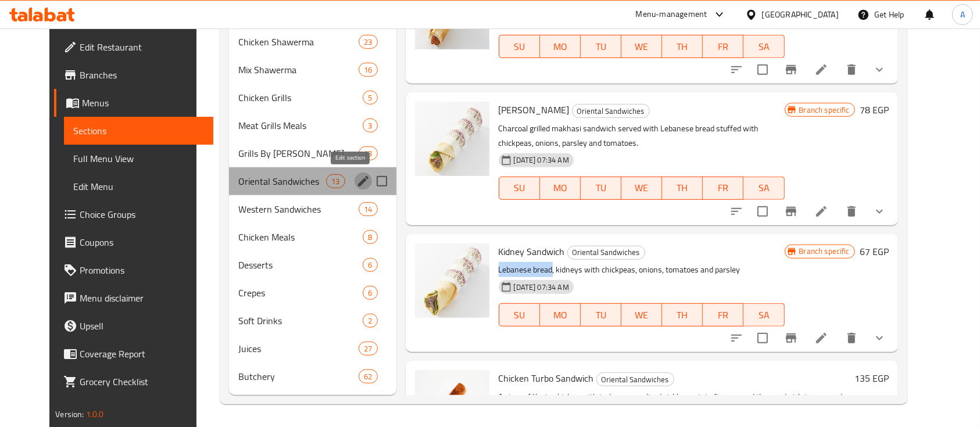 The height and width of the screenshot is (427, 980). I want to click on span: Choice Groups, so click(142, 214).